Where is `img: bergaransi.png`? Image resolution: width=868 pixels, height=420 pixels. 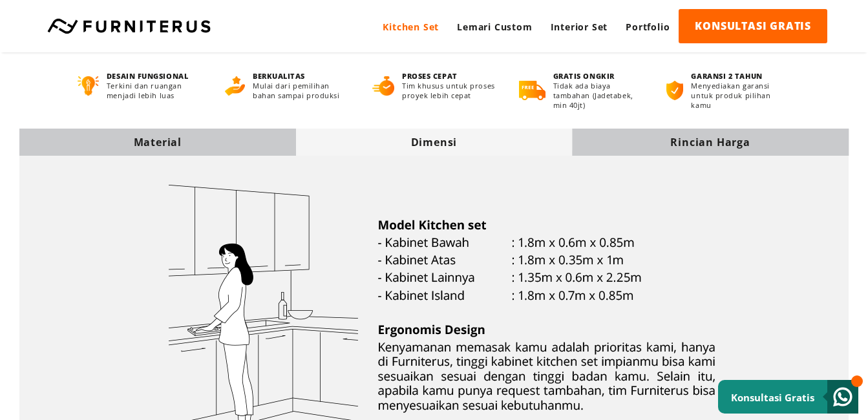
img: bergaransi.png is located at coordinates (675, 91).